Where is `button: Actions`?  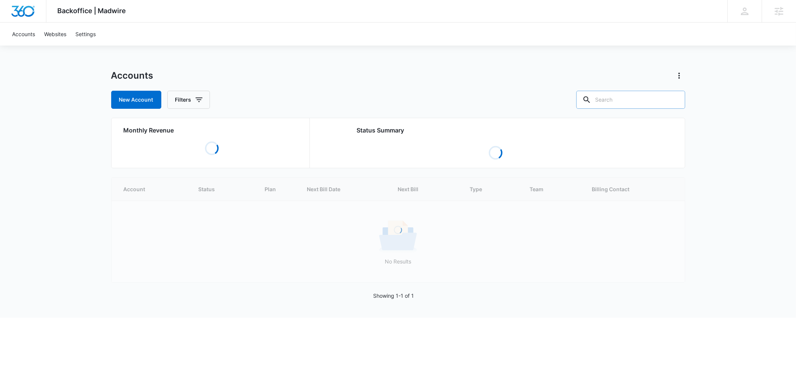
button: Actions is located at coordinates (679, 76).